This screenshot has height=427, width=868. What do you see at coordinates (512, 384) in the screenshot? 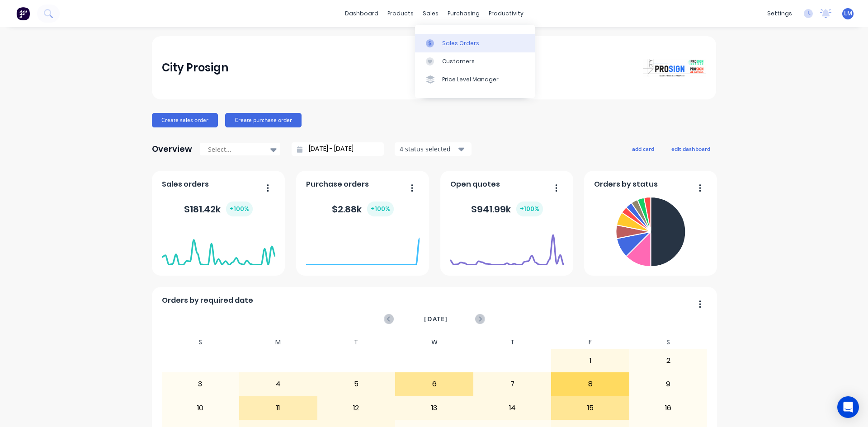
I see `div: 7` at bounding box center [512, 384].